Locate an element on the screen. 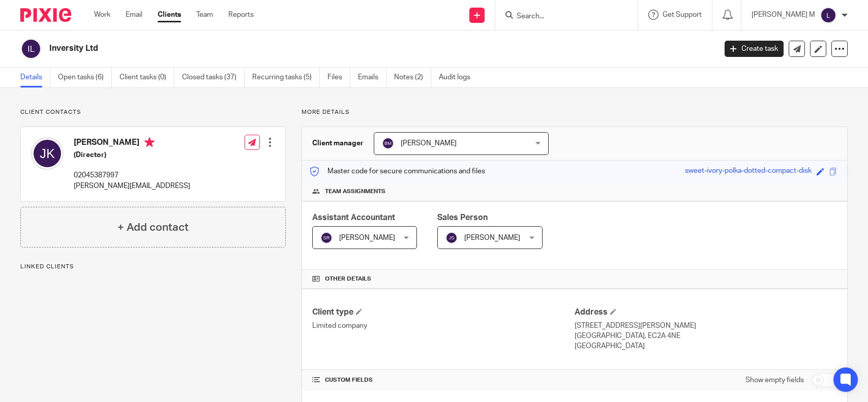  img: Pixie is located at coordinates (45, 15).